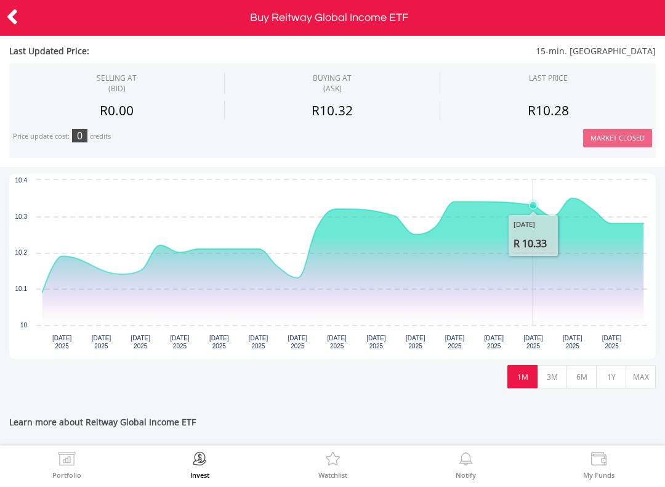 The image size is (665, 487). Describe the element at coordinates (116, 83) in the screenshot. I see `div: SELLING AT` at that location.